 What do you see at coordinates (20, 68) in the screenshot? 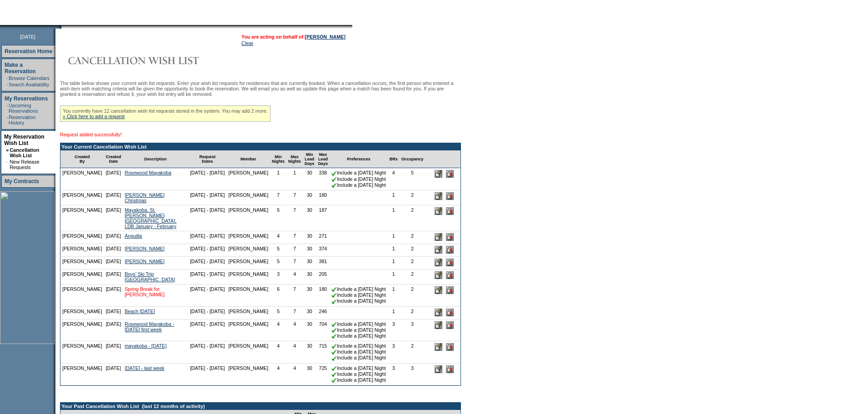
I see `a: Make a Reservation` at bounding box center [20, 68].